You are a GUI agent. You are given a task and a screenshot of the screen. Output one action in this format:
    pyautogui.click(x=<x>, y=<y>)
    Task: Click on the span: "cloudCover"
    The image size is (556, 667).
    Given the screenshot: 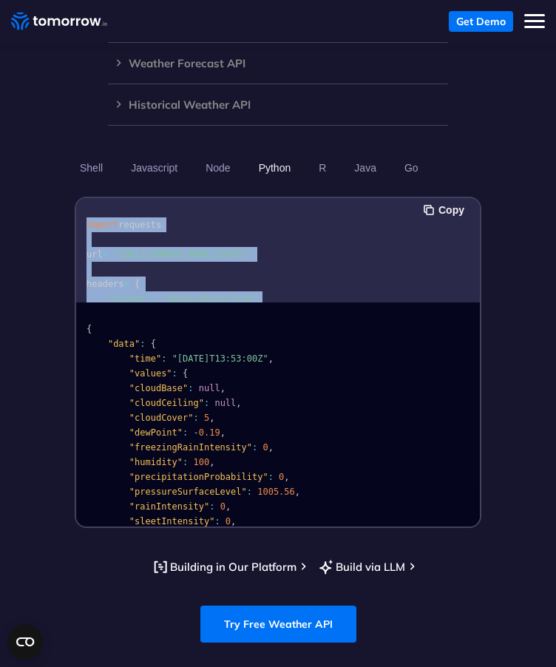 What is the action you would take?
    pyautogui.click(x=161, y=418)
    